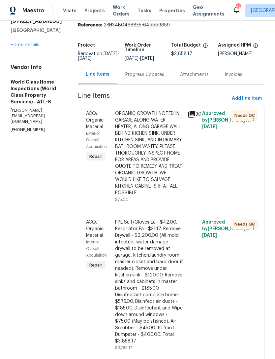 This screenshot has height=359, width=275. What do you see at coordinates (25, 45) in the screenshot?
I see `a: Home details` at bounding box center [25, 45].